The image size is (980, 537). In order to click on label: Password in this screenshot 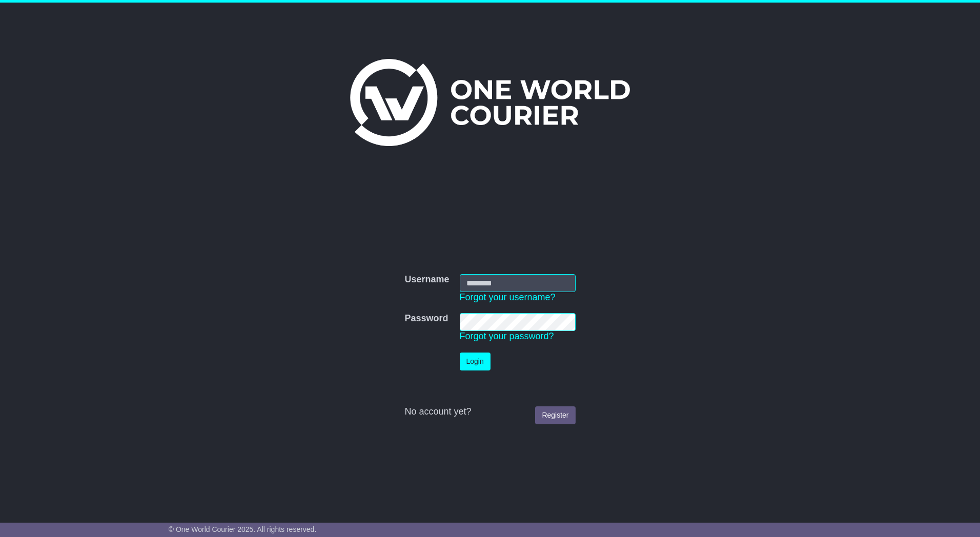, I will do `click(426, 319)`.